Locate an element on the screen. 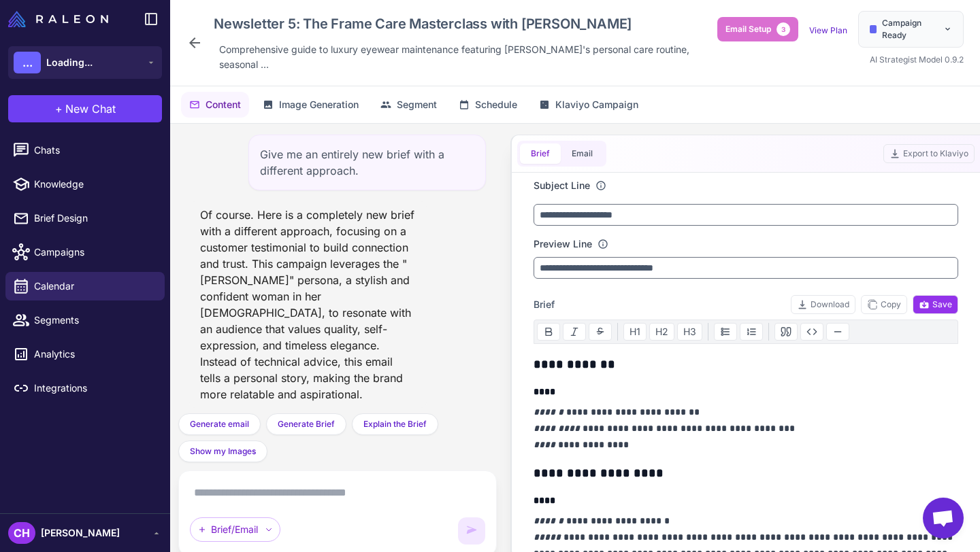  button: Klaviyo Campaign is located at coordinates (589, 105).